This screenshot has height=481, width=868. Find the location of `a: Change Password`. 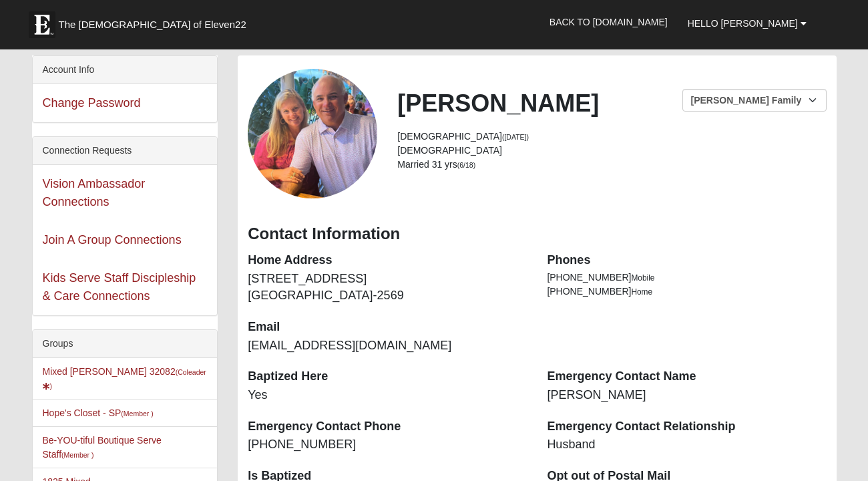

a: Change Password is located at coordinates (91, 103).